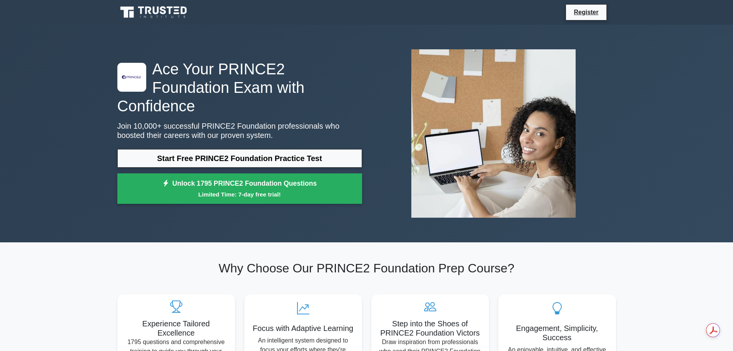  What do you see at coordinates (430, 328) in the screenshot?
I see `h5: Step into the Shoes of PRINCE2 Foundation Victors` at bounding box center [430, 328].